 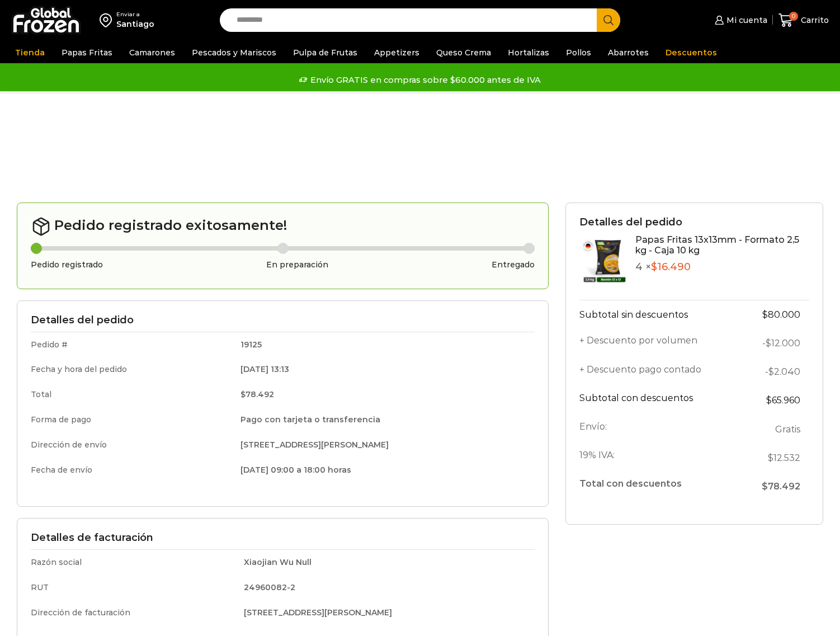 What do you see at coordinates (282, 226) in the screenshot?
I see `h2: Pedido registrado exitosamente!` at bounding box center [282, 226].